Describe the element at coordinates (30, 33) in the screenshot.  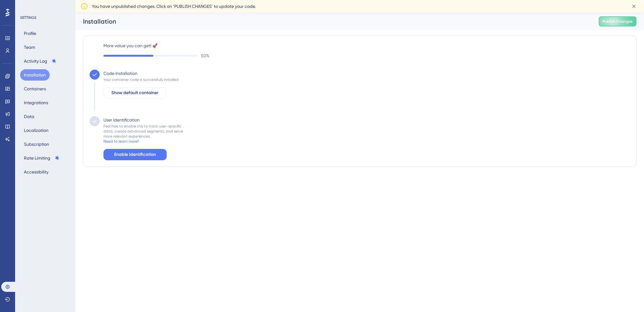
I see `button: Profile` at that location.